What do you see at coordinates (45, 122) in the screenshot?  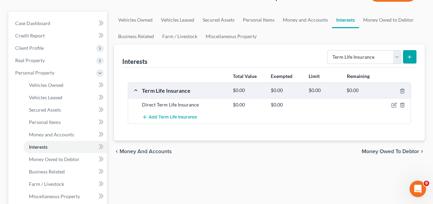 I see `span: Personal Items` at bounding box center [45, 122].